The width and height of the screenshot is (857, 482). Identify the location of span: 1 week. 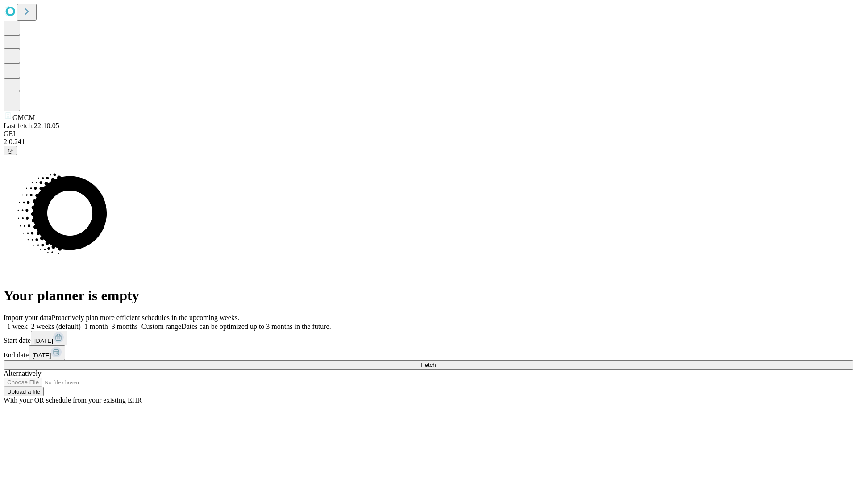
(17, 326).